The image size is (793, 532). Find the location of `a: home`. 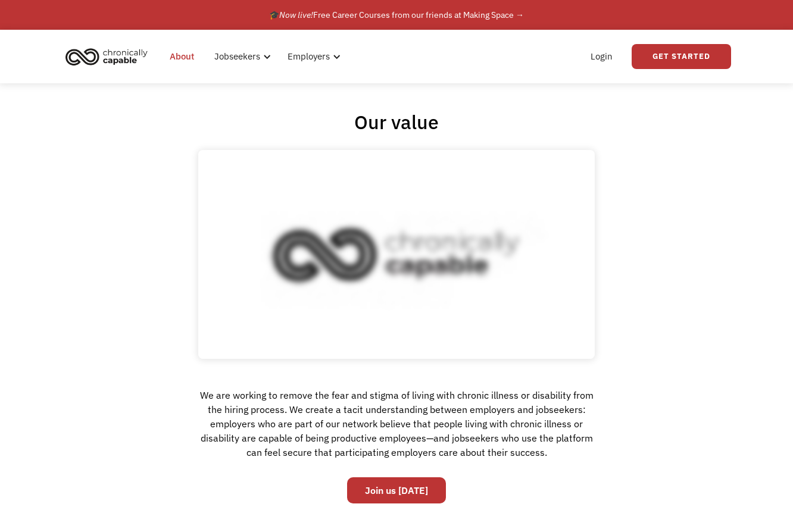

a: home is located at coordinates (109, 57).